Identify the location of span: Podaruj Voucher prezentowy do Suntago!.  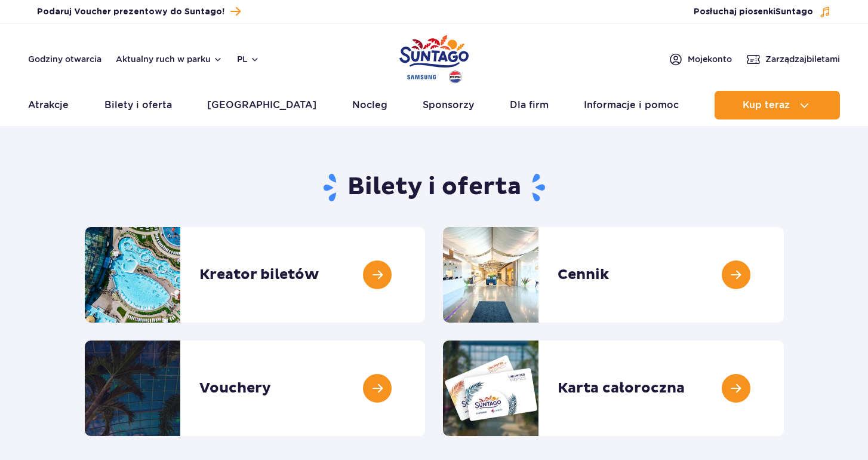
(131, 12).